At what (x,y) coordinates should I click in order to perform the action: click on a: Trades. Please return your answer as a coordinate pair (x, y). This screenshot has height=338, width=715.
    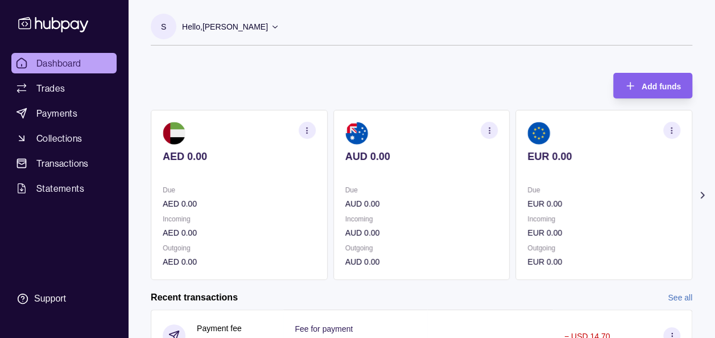
    Looking at the image, I should click on (64, 88).